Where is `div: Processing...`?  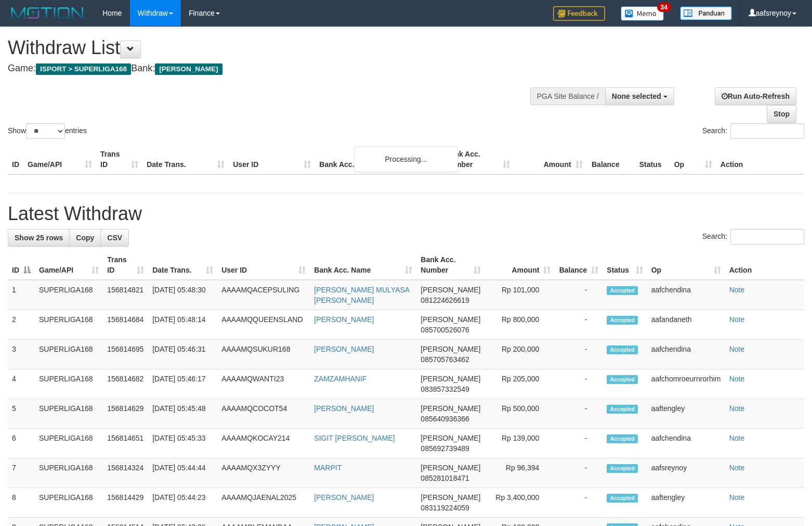 div: Processing... is located at coordinates (406, 159).